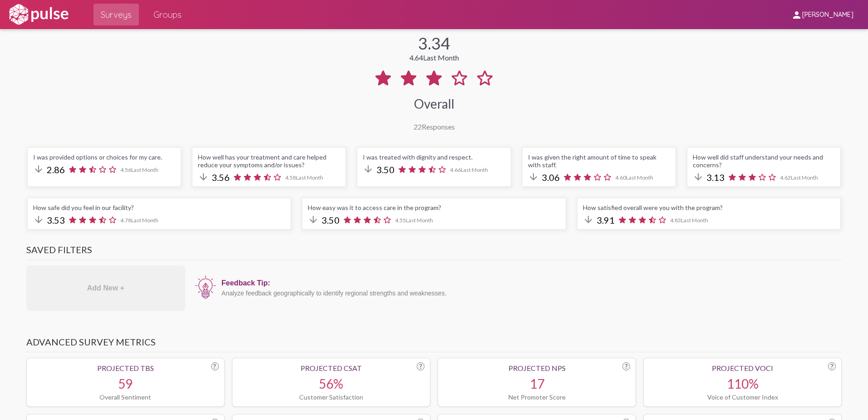 This screenshot has width=868, height=420. Describe the element at coordinates (56, 170) in the screenshot. I see `span: 2.86` at that location.